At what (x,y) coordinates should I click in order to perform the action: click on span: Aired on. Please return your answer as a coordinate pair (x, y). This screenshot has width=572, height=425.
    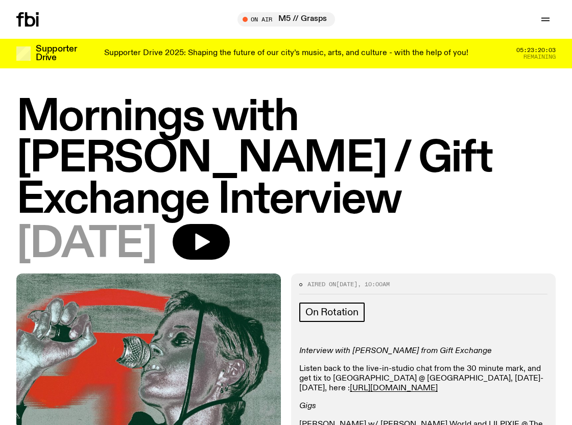
    Looking at the image, I should click on (322, 284).